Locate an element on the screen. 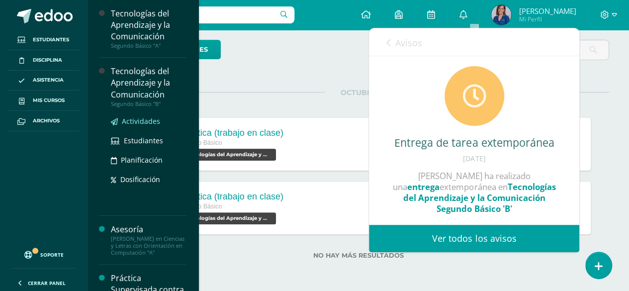  img: 58f7532ee663a95d6a165ab39a81ea9b.png is located at coordinates (501, 15).